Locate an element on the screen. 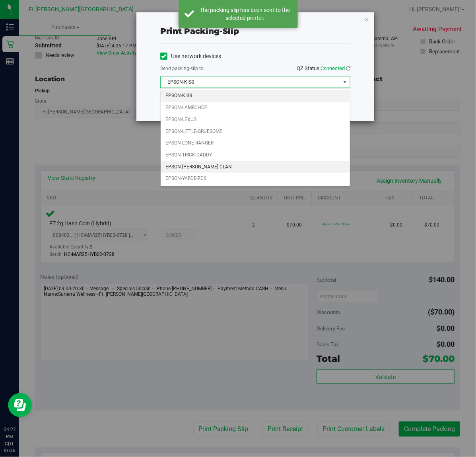  span: Print packing-slip is located at coordinates (200, 31).